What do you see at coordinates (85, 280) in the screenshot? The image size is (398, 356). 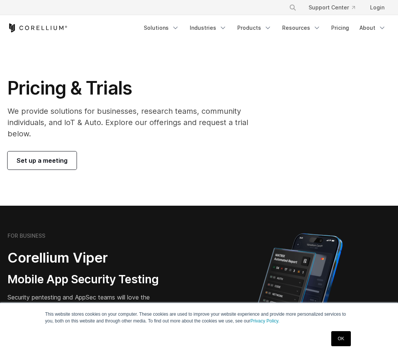 I see `h3: Mobile App Security Testing` at bounding box center [85, 280].